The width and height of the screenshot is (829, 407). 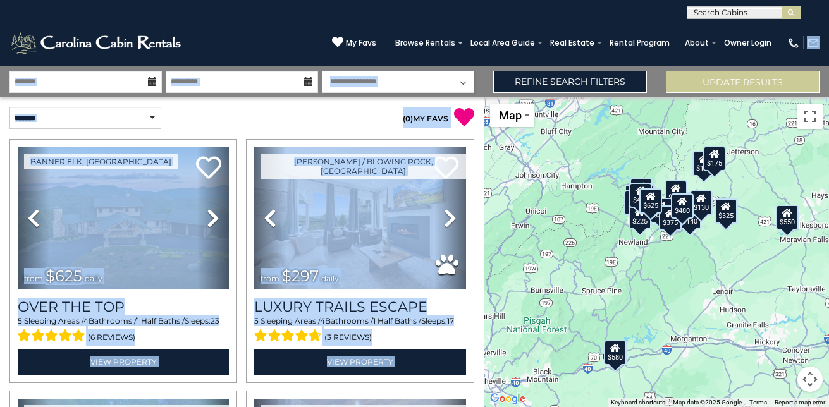 What do you see at coordinates (426, 118) in the screenshot?
I see `a: (0)MY FAVS` at bounding box center [426, 118].